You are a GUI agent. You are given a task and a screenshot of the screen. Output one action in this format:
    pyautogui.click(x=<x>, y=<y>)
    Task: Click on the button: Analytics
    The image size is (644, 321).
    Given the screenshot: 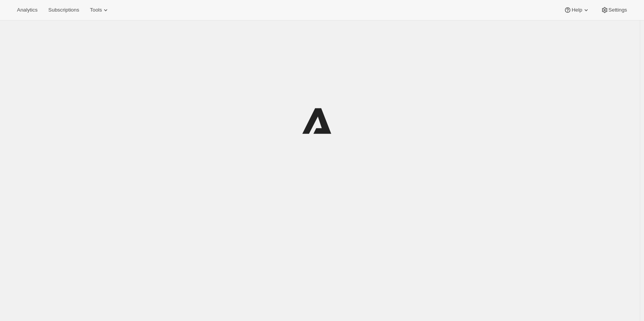 What is the action you would take?
    pyautogui.click(x=27, y=10)
    